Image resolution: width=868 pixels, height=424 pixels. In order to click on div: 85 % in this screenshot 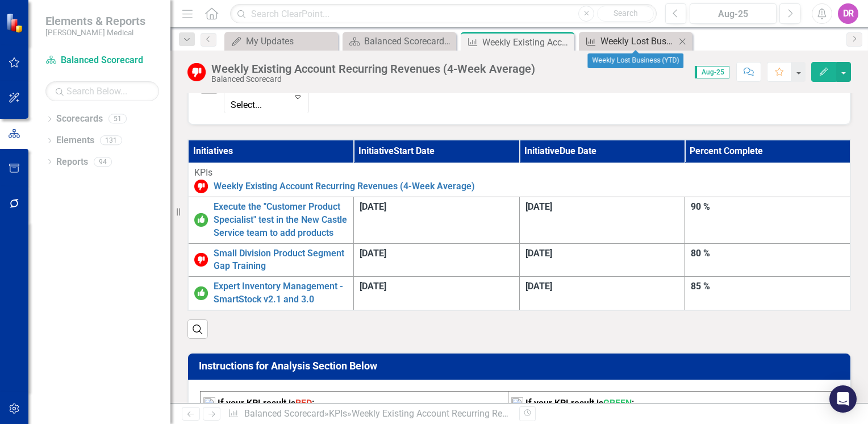, I will do `click(768, 286)`.